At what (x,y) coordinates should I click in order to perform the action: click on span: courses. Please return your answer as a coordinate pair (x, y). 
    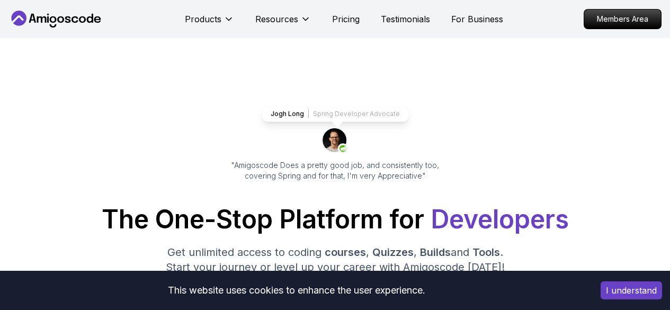
    Looking at the image, I should click on (345, 252).